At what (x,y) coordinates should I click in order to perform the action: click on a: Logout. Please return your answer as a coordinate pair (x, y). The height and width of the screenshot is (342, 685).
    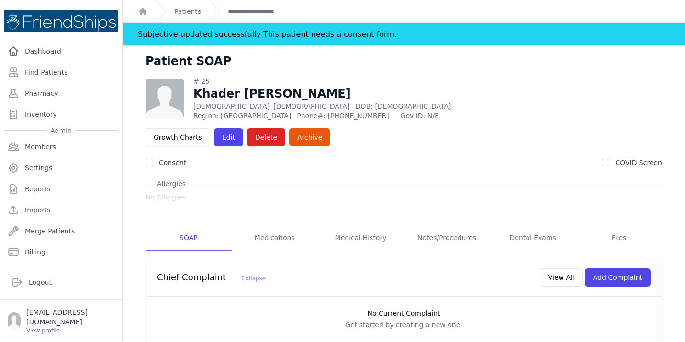
    Looking at the image, I should click on (61, 282).